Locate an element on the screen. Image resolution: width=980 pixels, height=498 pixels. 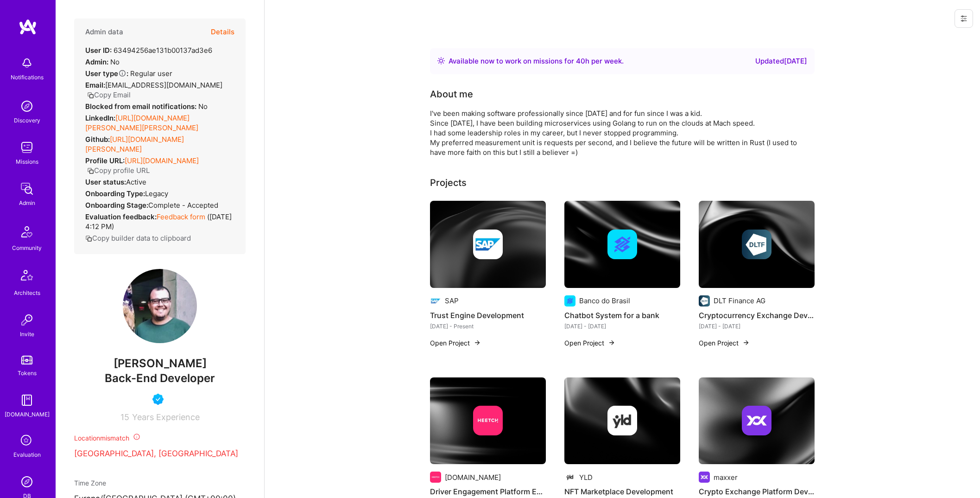
div: YLD is located at coordinates (586, 477).